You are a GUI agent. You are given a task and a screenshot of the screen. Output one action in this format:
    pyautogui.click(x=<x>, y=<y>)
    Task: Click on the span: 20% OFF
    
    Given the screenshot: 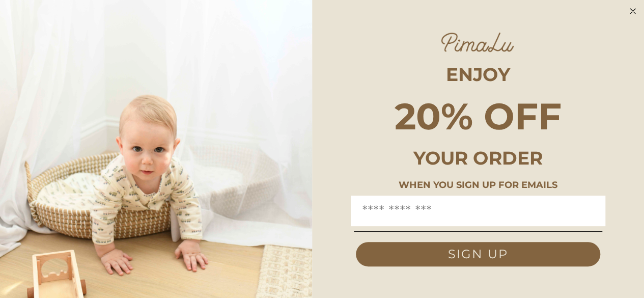 What is the action you would take?
    pyautogui.click(x=477, y=116)
    